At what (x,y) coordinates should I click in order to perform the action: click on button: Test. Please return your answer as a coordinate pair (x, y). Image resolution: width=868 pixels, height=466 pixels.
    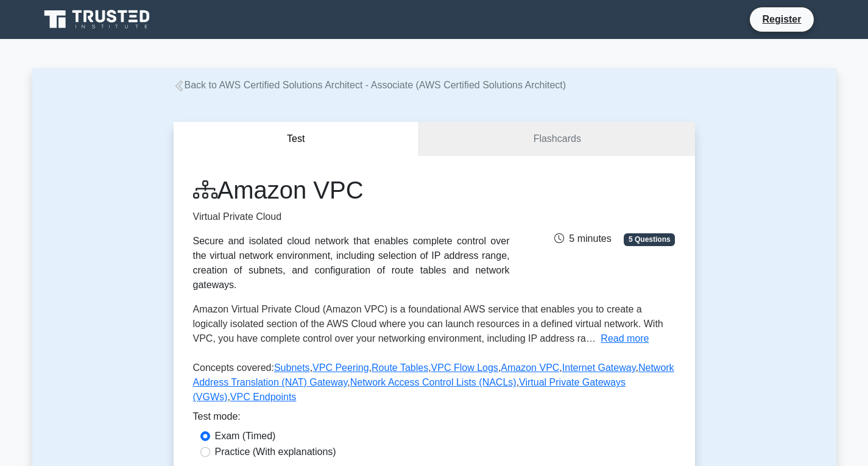
    Looking at the image, I should click on (296, 138).